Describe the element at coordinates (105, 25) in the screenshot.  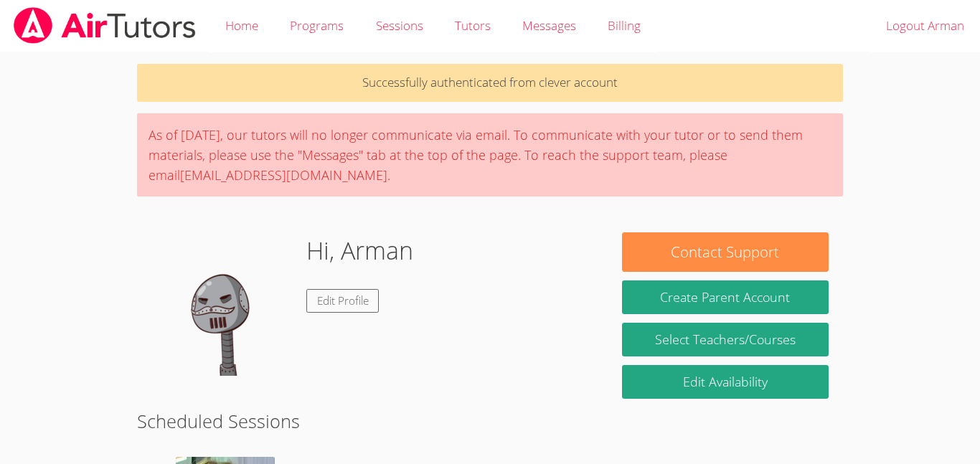
I see `img: airtutors_banner-c4298cdbf04f3fff15de1276eac7730deb9818008684d7c2e4769d2f7ddbe033.png` at that location.